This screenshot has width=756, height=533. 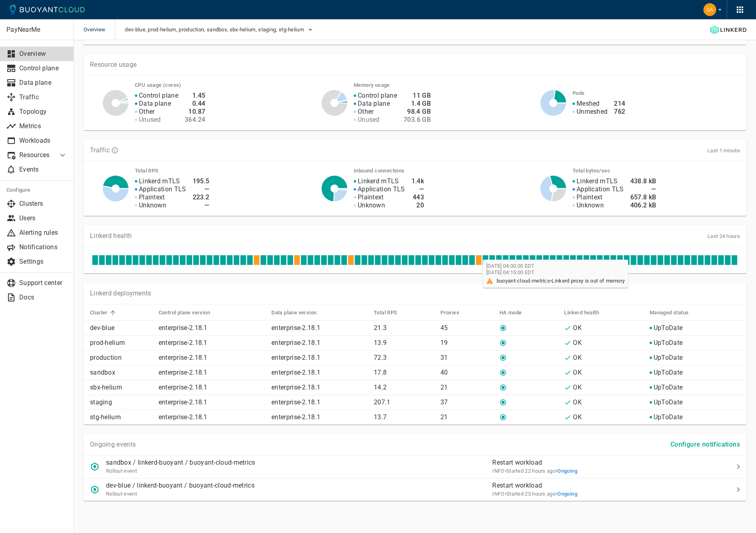 I want to click on span: Managed status, so click(x=675, y=313).